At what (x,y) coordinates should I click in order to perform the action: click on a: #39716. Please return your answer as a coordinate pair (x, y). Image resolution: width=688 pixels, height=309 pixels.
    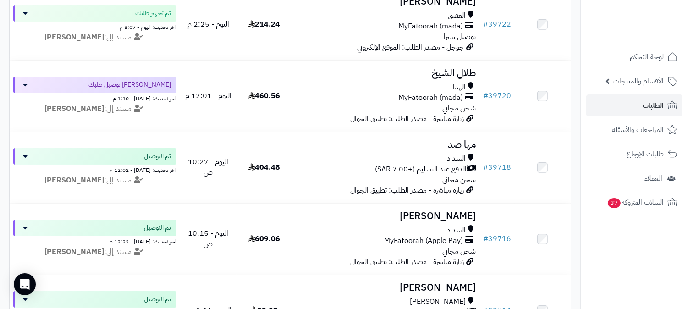
    Looking at the image, I should click on (497, 239).